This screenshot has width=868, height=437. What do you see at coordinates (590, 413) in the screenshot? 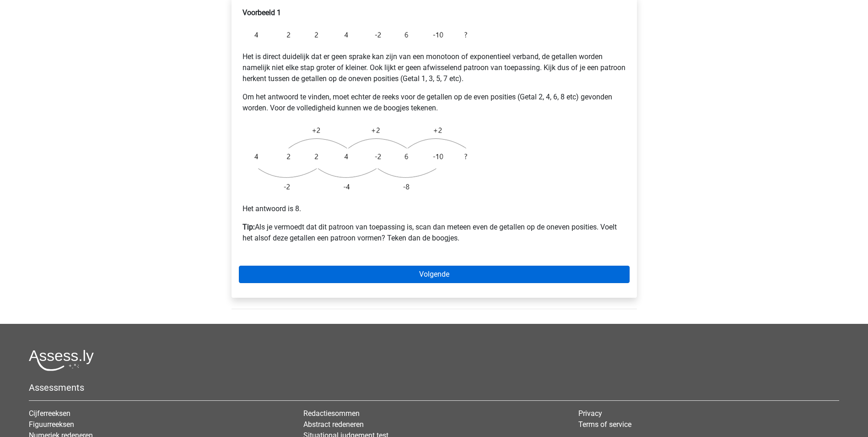
I see `a: Privacy` at bounding box center [590, 413].